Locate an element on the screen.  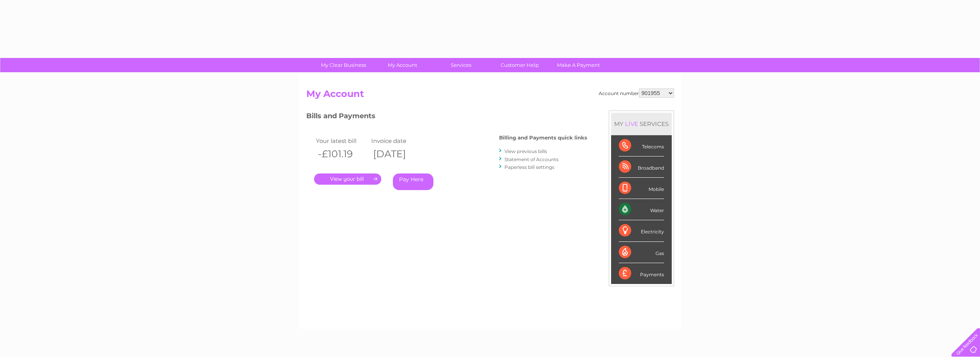
div: Broadband is located at coordinates (641, 167).